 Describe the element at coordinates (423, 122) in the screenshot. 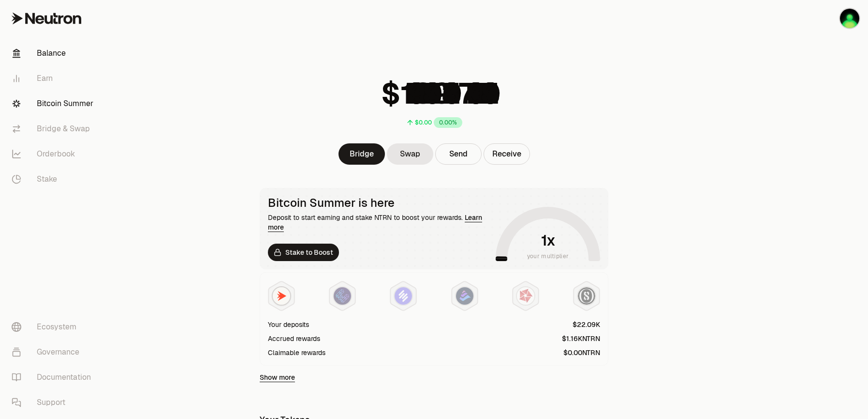

I see `div: $0.00` at that location.